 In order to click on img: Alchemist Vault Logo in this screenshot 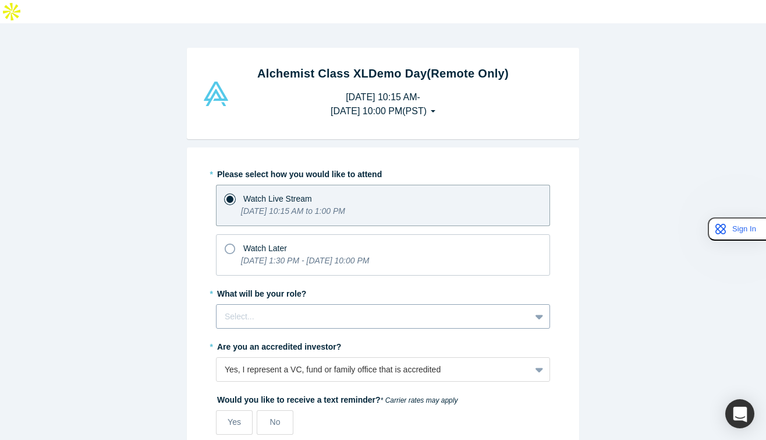, I will do `click(216, 94)`.